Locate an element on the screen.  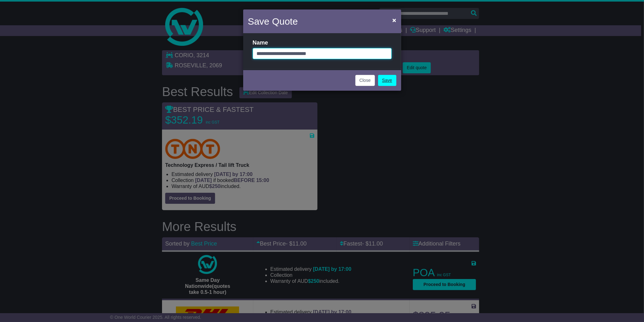
a: Save is located at coordinates (387, 80).